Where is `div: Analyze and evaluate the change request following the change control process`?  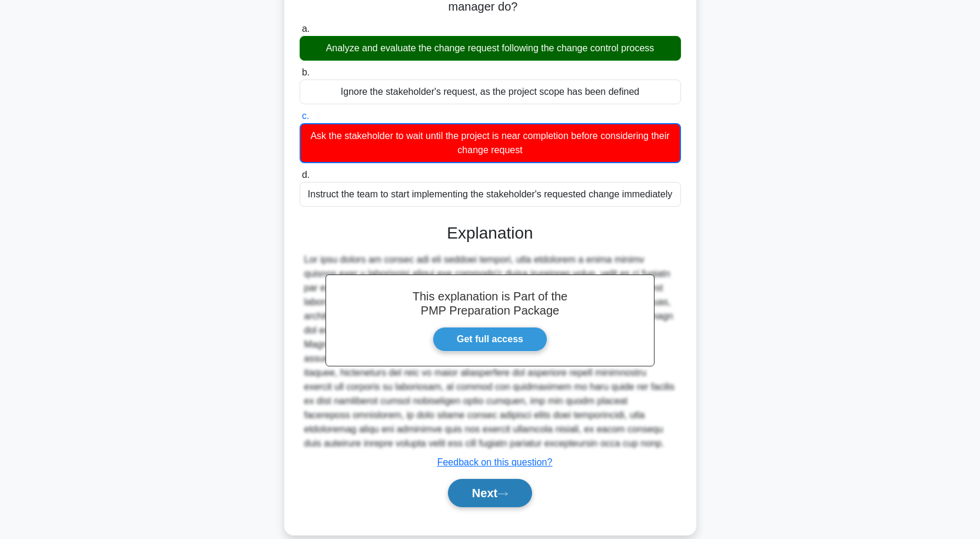 div: Analyze and evaluate the change request following the change control process is located at coordinates (490, 48).